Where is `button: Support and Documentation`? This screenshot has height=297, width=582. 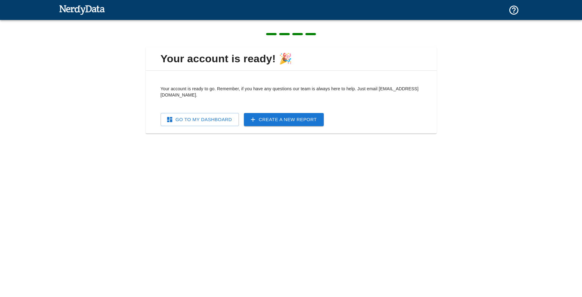 button: Support and Documentation is located at coordinates (514, 10).